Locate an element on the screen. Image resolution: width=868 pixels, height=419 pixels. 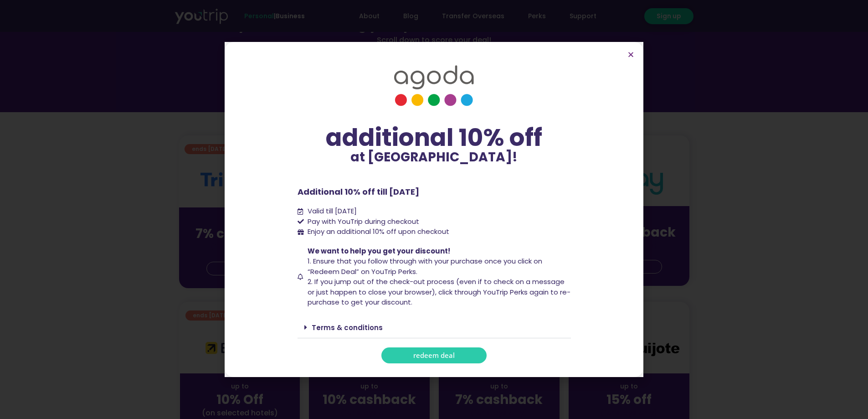
span: Enjoy an additional 10% off upon checkout is located at coordinates (379, 231).